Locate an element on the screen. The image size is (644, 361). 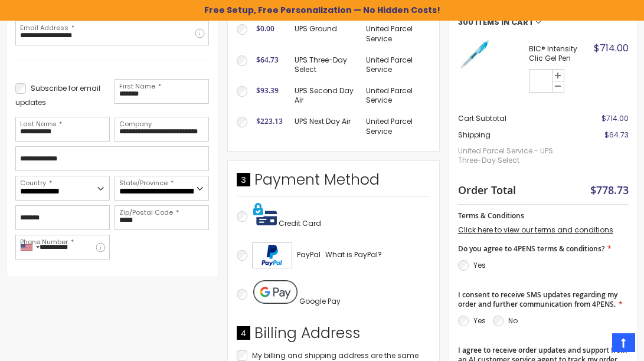
span: Terms & Conditions is located at coordinates (492, 215).